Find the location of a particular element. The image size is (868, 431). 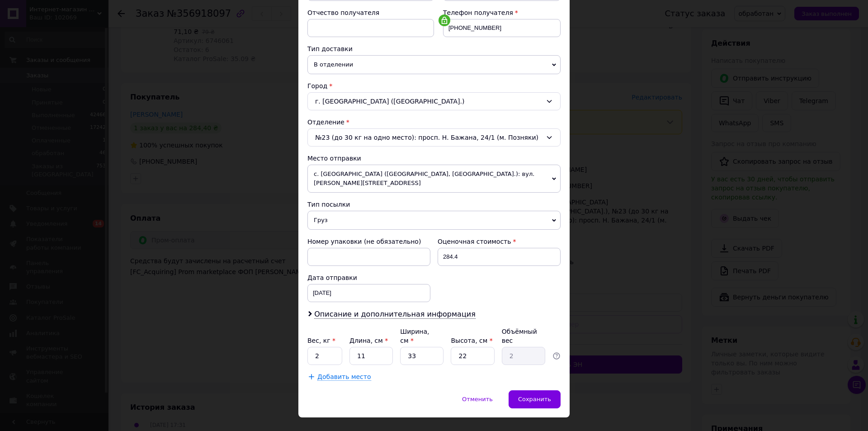

div: №23 (до 30 кг на одно место): просп. Н. Бажана, 24/1 (м. Позняки) is located at coordinates (434, 138).